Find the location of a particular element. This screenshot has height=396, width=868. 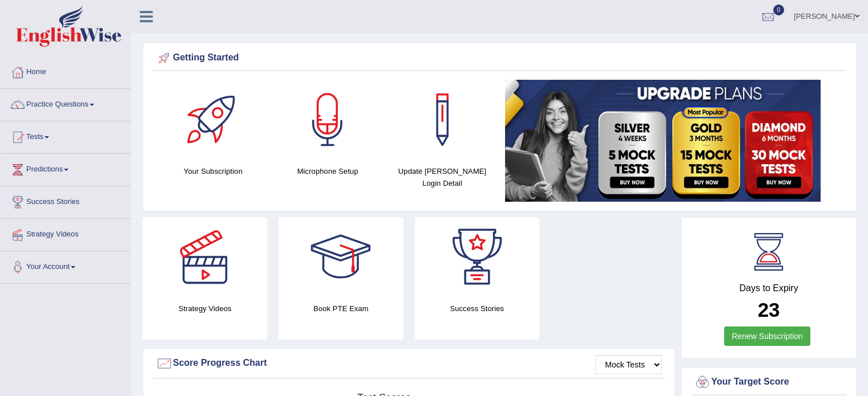

h4: Microphone Setup is located at coordinates (327, 171).